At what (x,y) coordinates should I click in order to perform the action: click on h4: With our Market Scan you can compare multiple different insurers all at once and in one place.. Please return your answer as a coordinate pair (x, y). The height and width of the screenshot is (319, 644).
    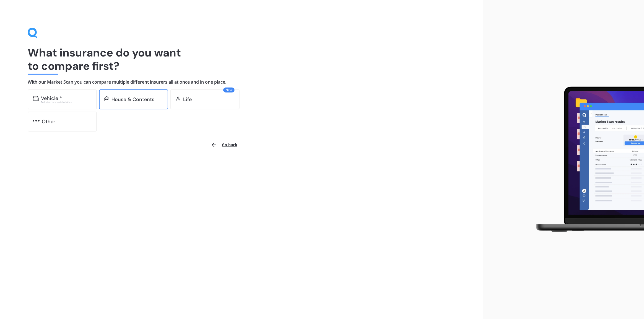
    Looking at the image, I should click on (241, 82).